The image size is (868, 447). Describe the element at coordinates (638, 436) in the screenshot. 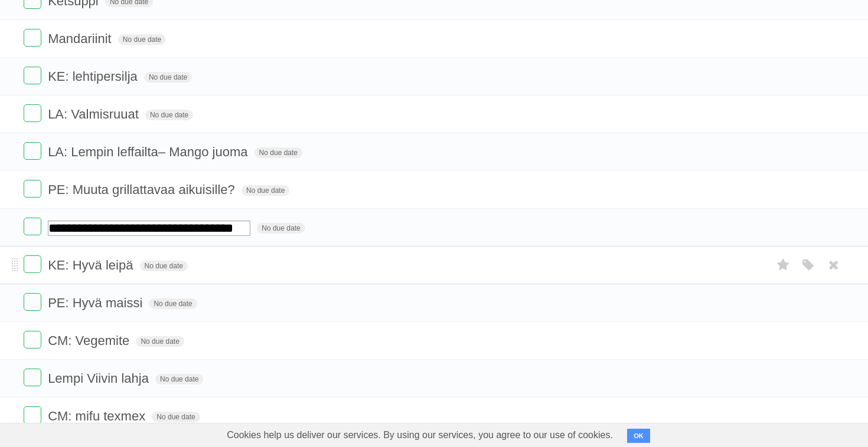

I see `button: OK` at that location.